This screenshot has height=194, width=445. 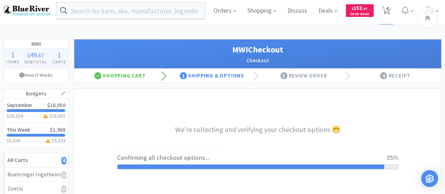 I want to click on div: Shopping Cart, so click(x=120, y=76).